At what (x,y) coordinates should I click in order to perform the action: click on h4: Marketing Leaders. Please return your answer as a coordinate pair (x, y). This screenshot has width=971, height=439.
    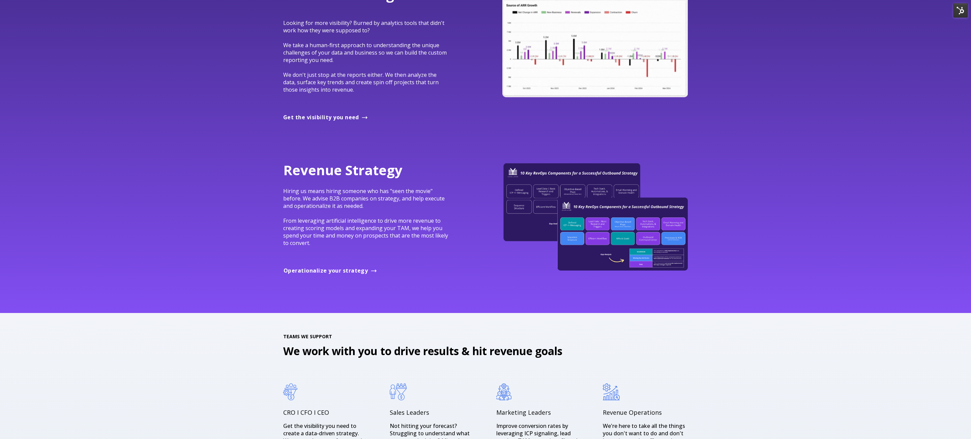
    Looking at the image, I should click on (539, 413).